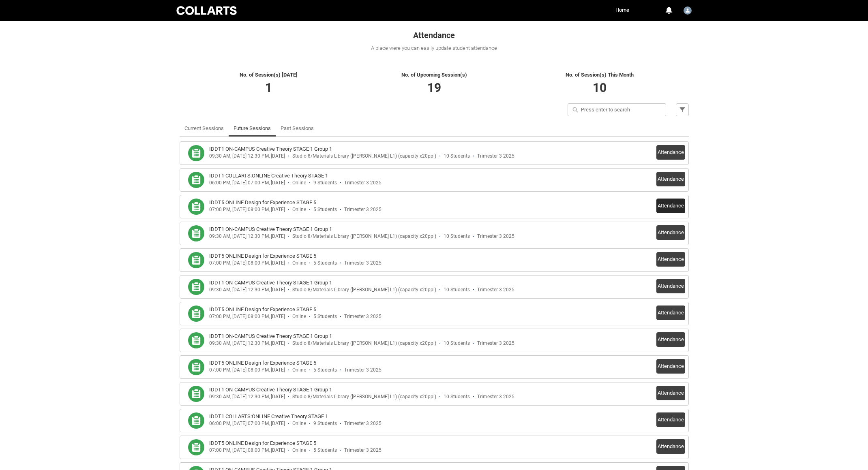 The width and height of the screenshot is (868, 470). Describe the element at coordinates (434, 35) in the screenshot. I see `span: Attendance` at that location.